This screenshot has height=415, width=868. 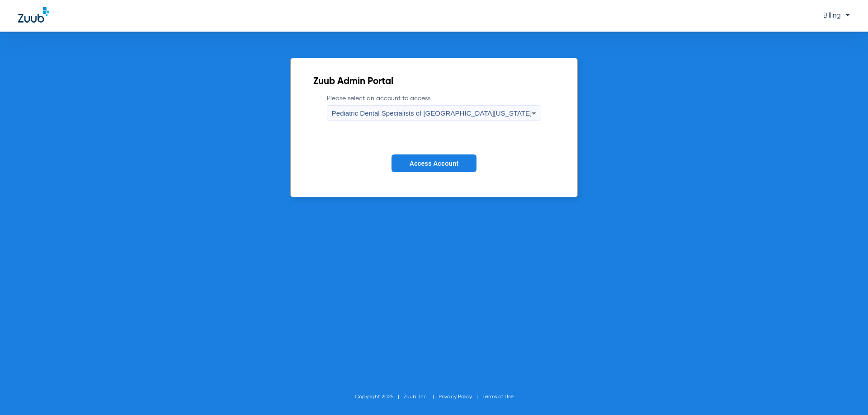 I want to click on a: Terms of Use, so click(x=498, y=397).